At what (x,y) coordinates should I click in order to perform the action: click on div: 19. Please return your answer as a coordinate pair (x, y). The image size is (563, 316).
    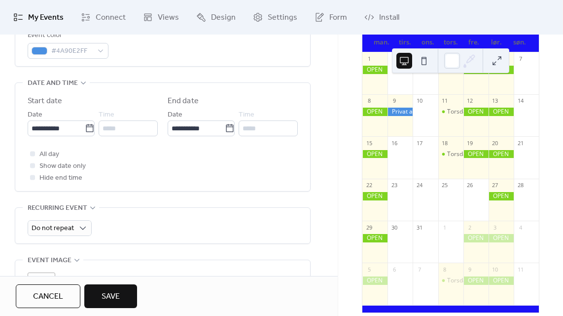
    Looking at the image, I should click on (470, 143).